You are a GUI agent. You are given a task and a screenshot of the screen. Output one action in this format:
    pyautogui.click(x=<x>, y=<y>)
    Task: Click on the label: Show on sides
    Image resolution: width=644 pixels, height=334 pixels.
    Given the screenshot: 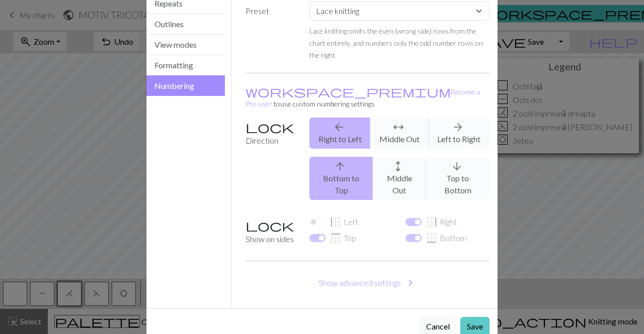 What is the action you would take?
    pyautogui.click(x=271, y=232)
    